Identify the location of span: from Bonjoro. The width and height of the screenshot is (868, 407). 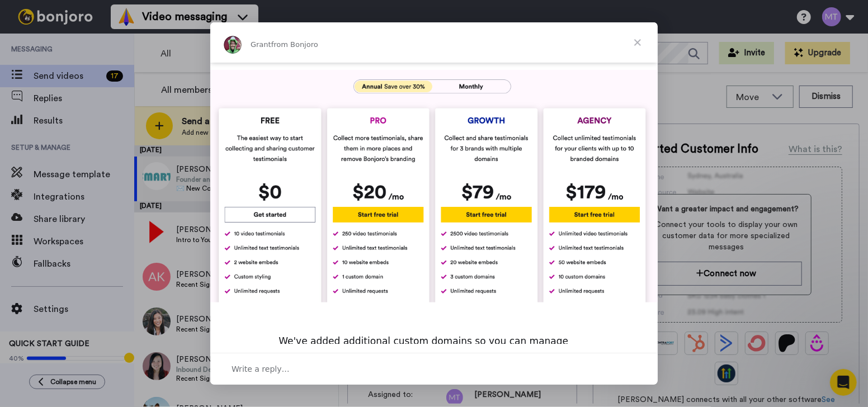
(295, 44).